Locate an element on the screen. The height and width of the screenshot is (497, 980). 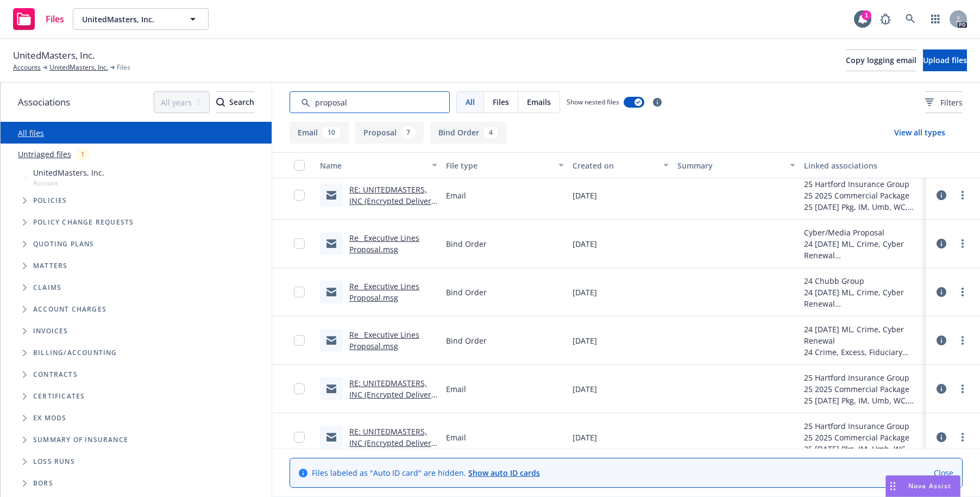
div: 10 is located at coordinates (331, 132).